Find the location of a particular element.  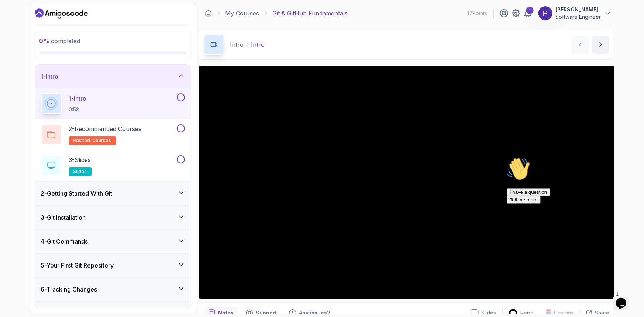

p: Software Engineer is located at coordinates (578, 17).